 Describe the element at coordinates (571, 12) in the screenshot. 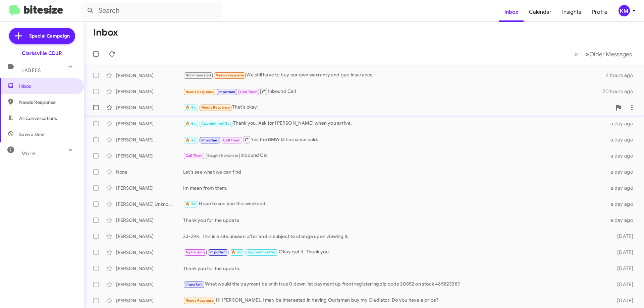

I see `span: Insights` at that location.